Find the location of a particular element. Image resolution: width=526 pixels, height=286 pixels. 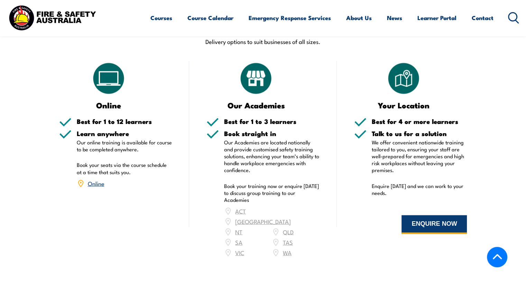

h3: Our Academies is located at coordinates (256, 105).